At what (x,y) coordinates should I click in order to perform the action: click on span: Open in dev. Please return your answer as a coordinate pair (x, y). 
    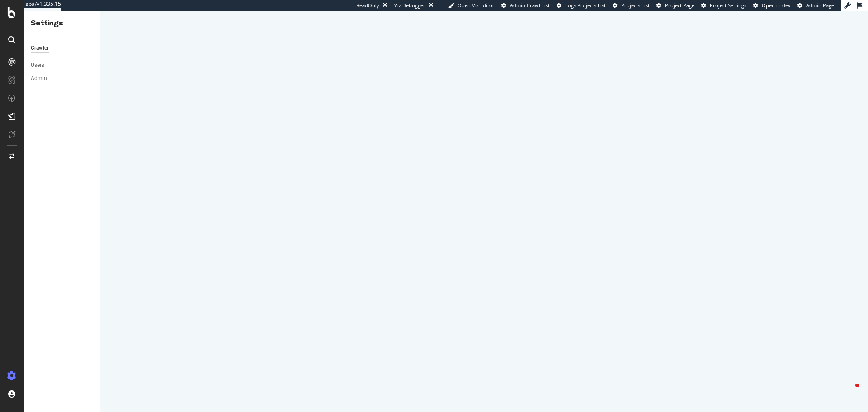
    Looking at the image, I should click on (777, 5).